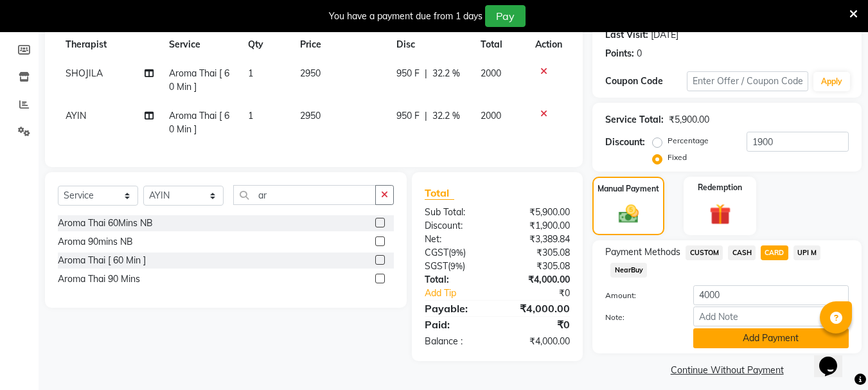 Image resolution: width=868 pixels, height=390 pixels. I want to click on div: Aroma Thai [ 60 Min ], so click(102, 261).